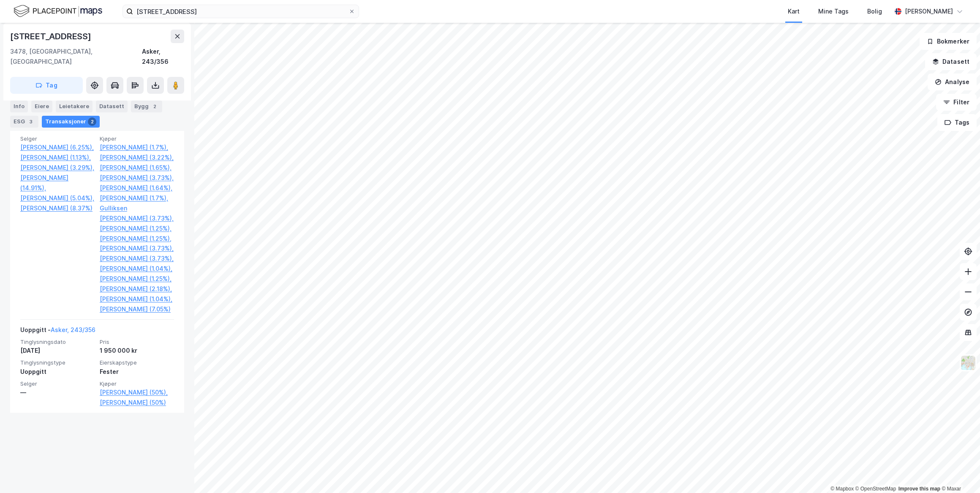 The height and width of the screenshot is (493, 980). Describe the element at coordinates (112, 106) in the screenshot. I see `div: Datasett` at that location.